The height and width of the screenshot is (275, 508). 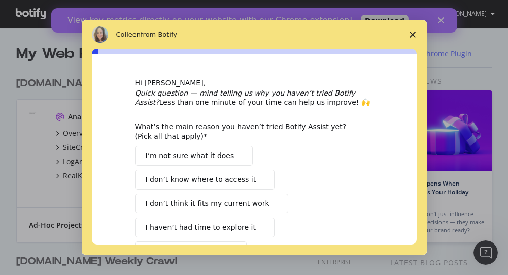 I want to click on a: Download, so click(x=334, y=13).